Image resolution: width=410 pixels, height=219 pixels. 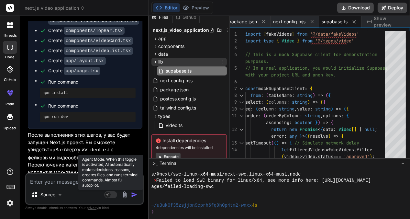 What do you see at coordinates (162, 39) in the screenshot?
I see `span: app` at bounding box center [162, 39].